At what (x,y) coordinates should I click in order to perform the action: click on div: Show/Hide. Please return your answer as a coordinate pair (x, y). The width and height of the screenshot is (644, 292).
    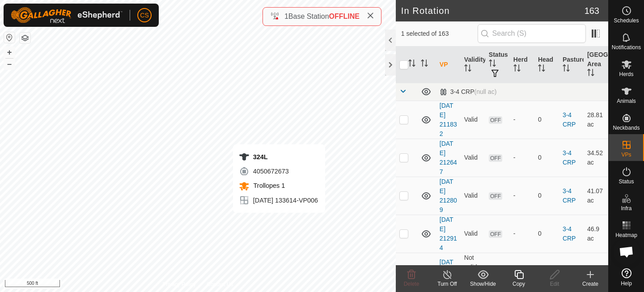
    Looking at the image, I should click on (483, 284).